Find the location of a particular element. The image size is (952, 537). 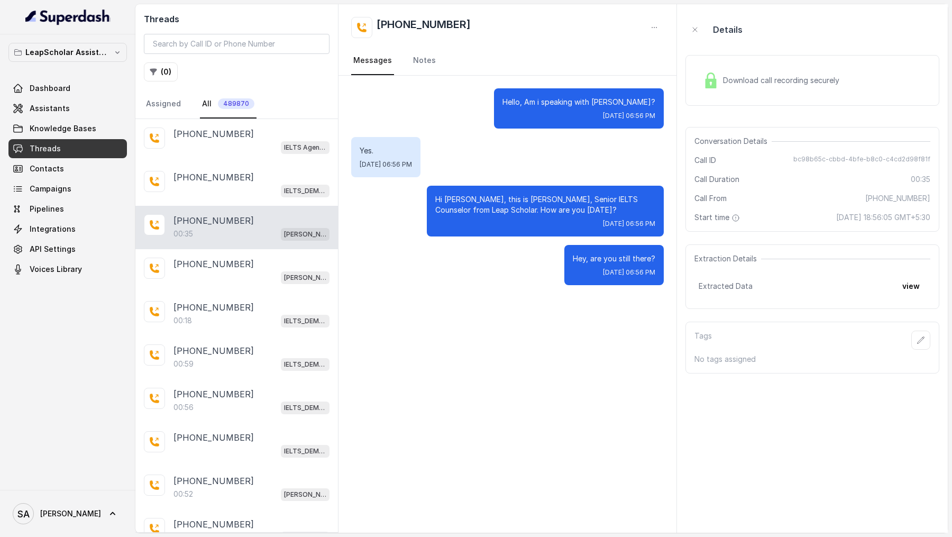

span: Call ID is located at coordinates (705, 160).